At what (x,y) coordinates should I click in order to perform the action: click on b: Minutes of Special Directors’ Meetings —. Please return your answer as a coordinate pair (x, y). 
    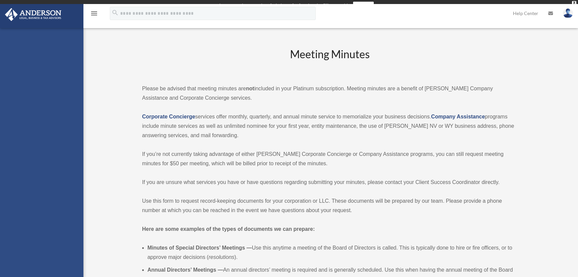
    Looking at the image, I should click on (200, 247).